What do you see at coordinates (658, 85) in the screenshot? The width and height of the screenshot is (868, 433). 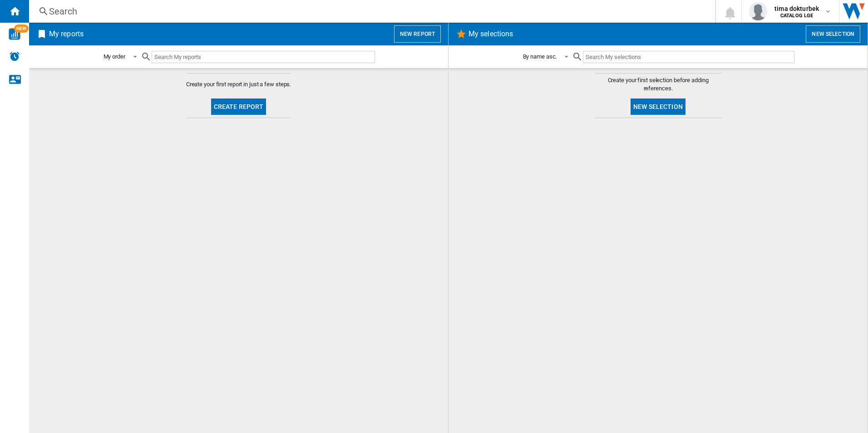 I see `span: Create your first selection before adding references.` at bounding box center [658, 85].